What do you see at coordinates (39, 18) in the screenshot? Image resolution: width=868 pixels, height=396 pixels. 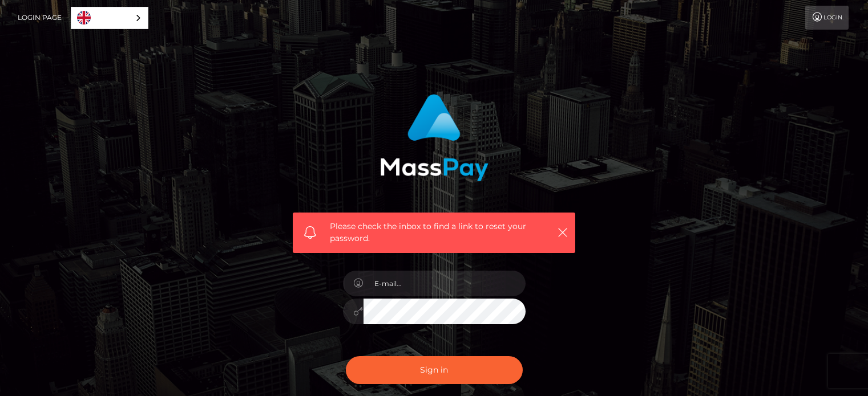 I see `a: Login Page` at bounding box center [39, 18].